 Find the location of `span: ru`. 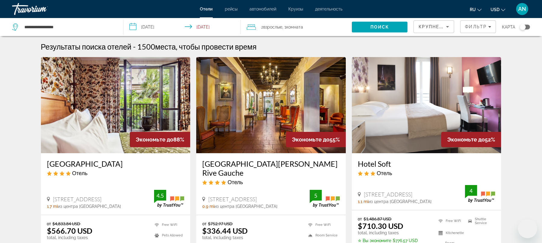

span: ru is located at coordinates (473, 10).